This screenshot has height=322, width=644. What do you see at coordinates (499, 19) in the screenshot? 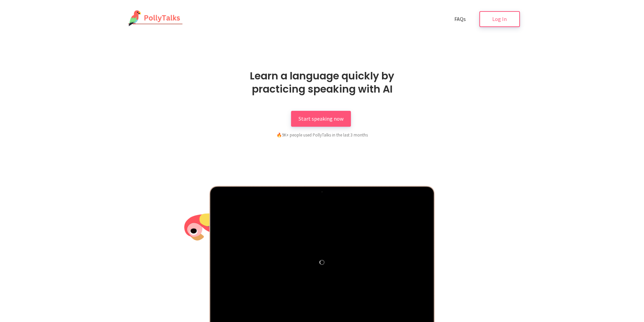
I see `span: Log In` at bounding box center [499, 19].